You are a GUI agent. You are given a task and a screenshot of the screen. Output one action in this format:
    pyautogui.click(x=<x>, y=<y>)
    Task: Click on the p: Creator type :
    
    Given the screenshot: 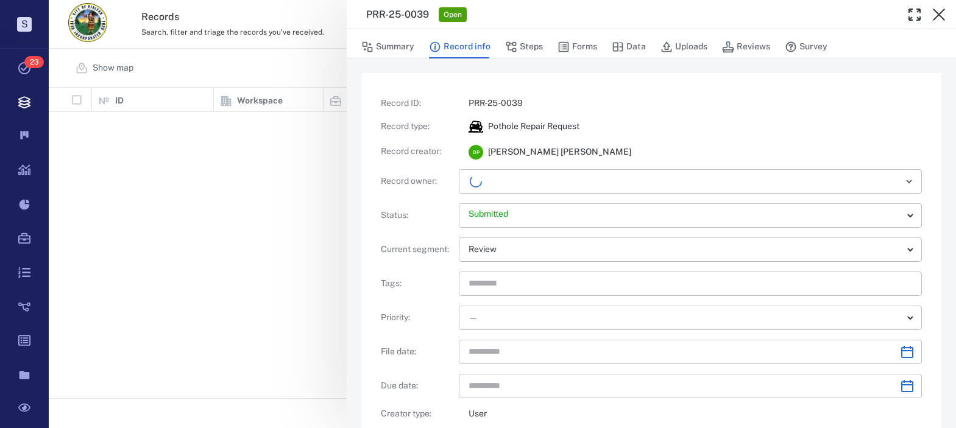 What is the action you would take?
    pyautogui.click(x=418, y=414)
    